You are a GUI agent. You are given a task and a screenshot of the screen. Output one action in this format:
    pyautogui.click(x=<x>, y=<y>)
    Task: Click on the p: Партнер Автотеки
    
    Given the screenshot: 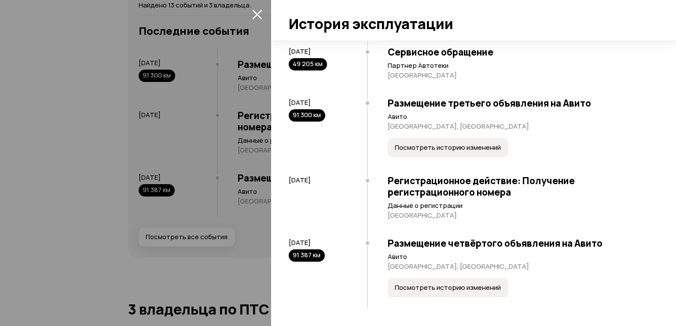 What is the action you would take?
    pyautogui.click(x=518, y=66)
    